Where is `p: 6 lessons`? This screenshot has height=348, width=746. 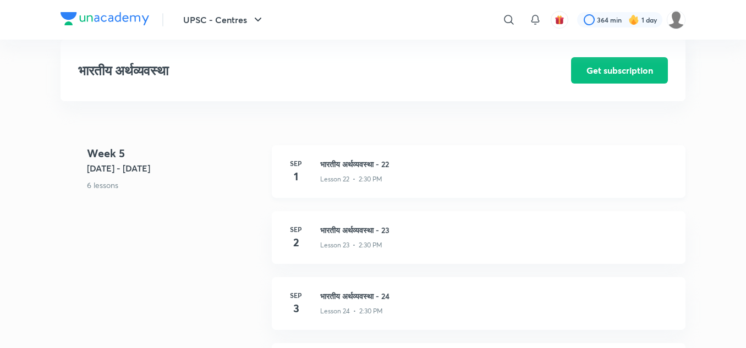 p: 6 lessons is located at coordinates (175, 185).